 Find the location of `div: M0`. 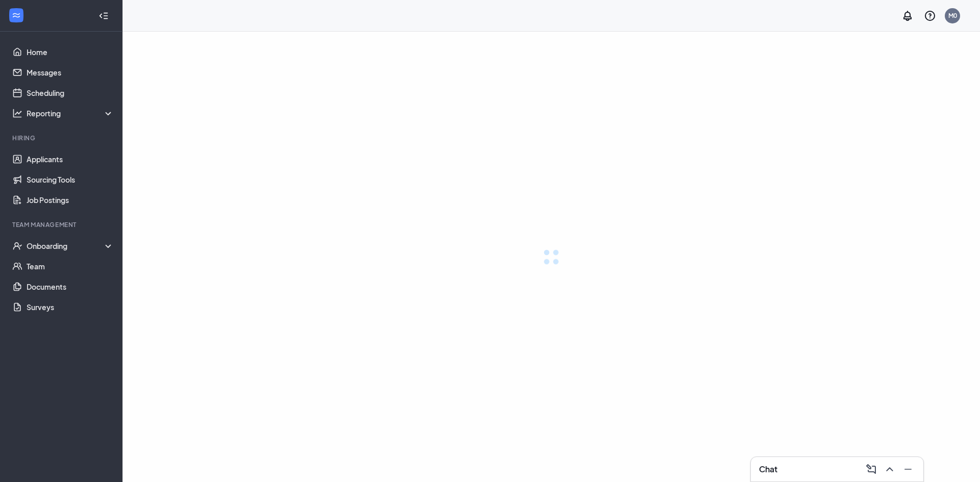

div: M0 is located at coordinates (952, 15).